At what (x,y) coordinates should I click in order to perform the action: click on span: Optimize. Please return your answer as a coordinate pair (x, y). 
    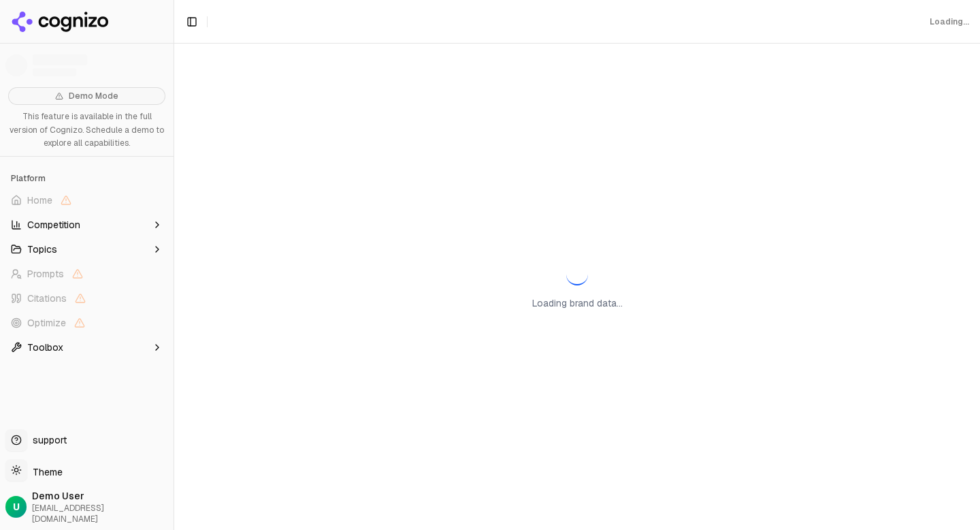
    Looking at the image, I should click on (46, 323).